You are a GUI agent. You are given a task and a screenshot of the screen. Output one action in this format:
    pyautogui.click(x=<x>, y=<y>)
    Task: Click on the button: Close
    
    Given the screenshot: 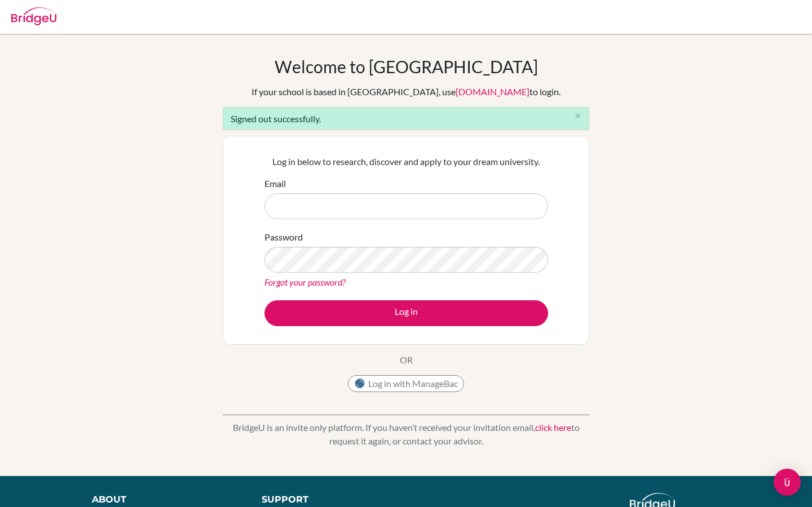 What is the action you would take?
    pyautogui.click(x=578, y=116)
    